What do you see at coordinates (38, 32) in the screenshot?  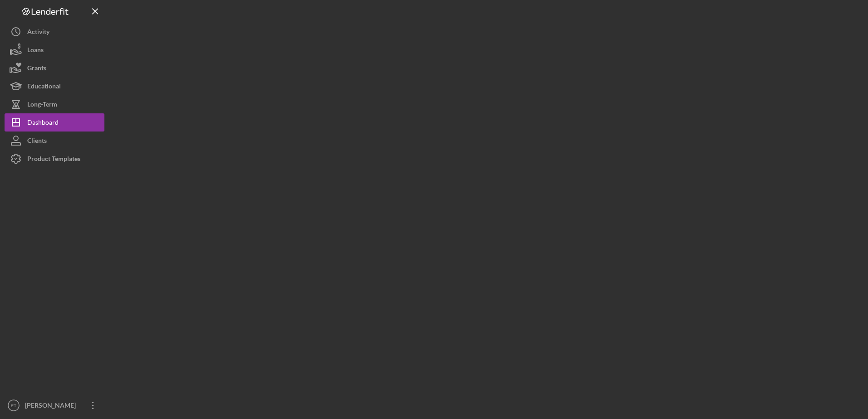 I see `div: Activity` at bounding box center [38, 32].